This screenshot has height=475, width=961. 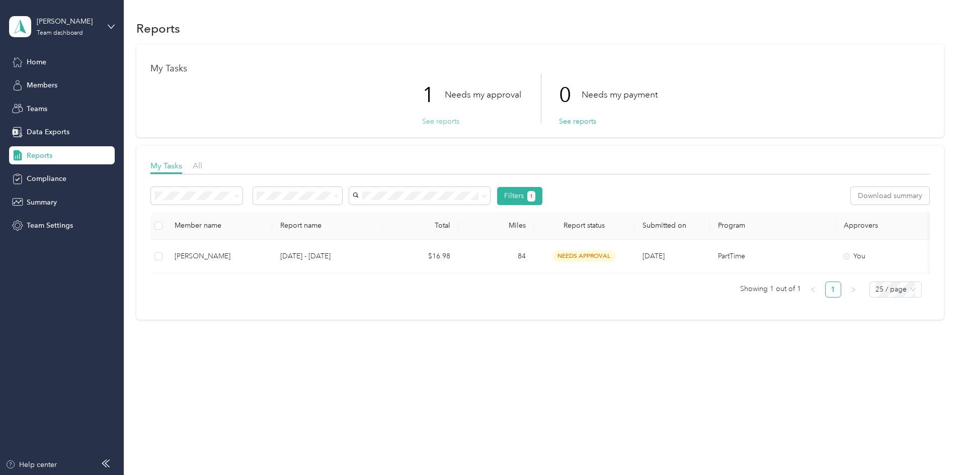 What do you see at coordinates (48, 132) in the screenshot?
I see `span: Data Exports` at bounding box center [48, 132].